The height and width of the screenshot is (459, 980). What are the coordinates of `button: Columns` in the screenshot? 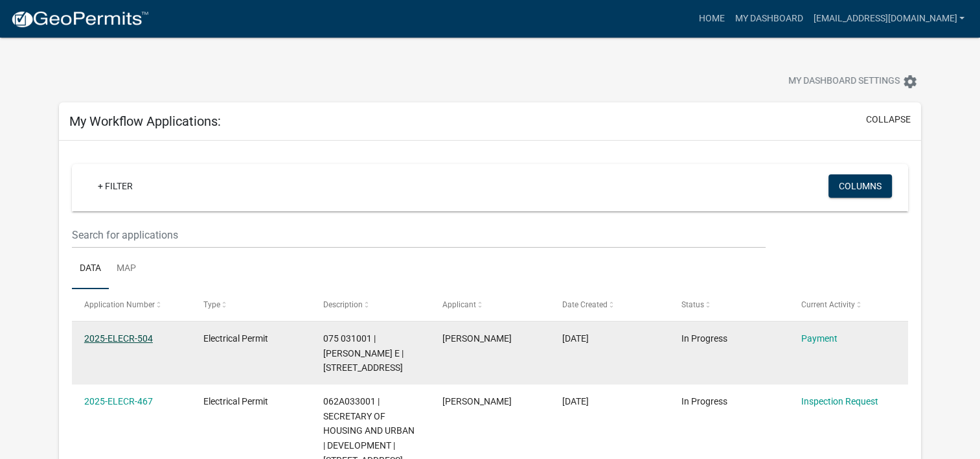 It's located at (860, 186).